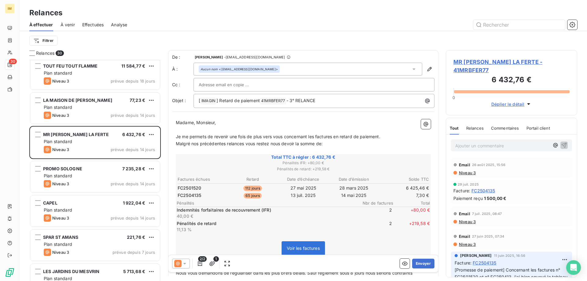 The height and width of the screenshot is (281, 587). Describe the element at coordinates (538, 128) in the screenshot. I see `span: Portail client` at that location.